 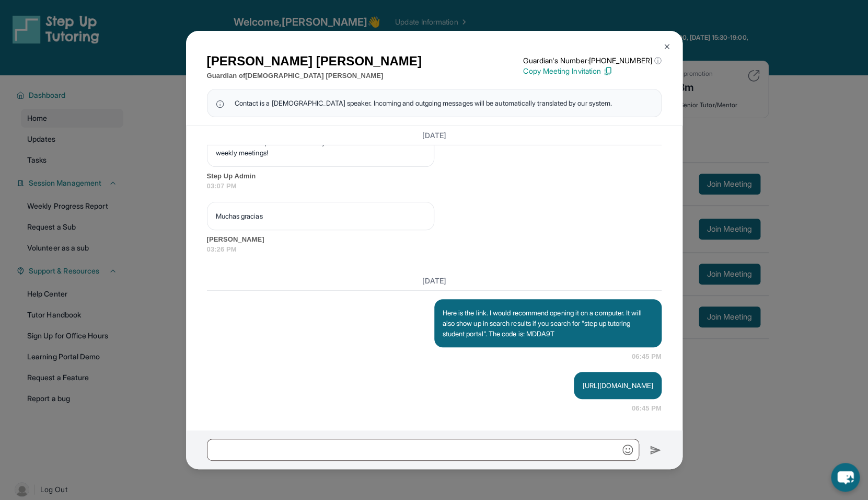 I want to click on p: Muchas gracias, so click(x=321, y=216).